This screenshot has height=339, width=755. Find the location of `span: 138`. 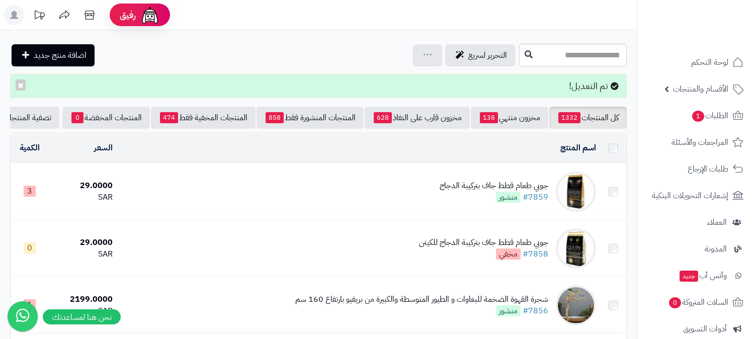

span: 138 is located at coordinates (489, 118).